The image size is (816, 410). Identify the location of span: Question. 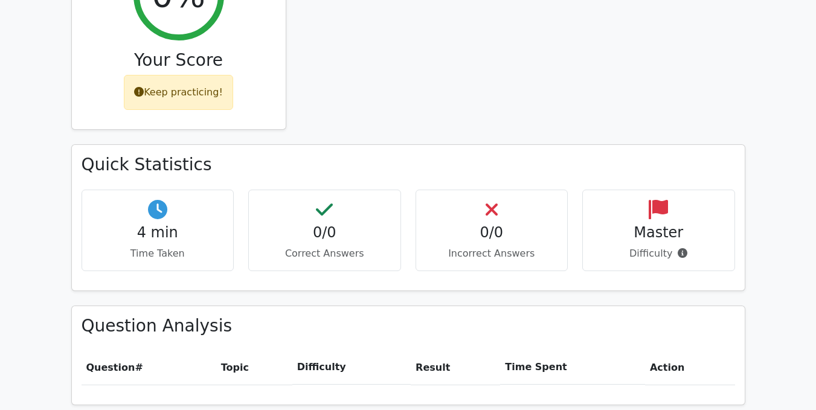
(111, 367).